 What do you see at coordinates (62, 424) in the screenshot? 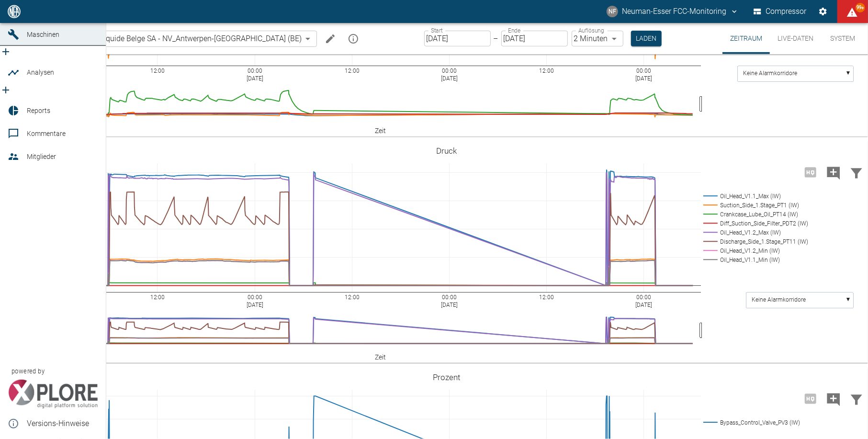
I see `span: Versions-Hinweise` at bounding box center [62, 424].